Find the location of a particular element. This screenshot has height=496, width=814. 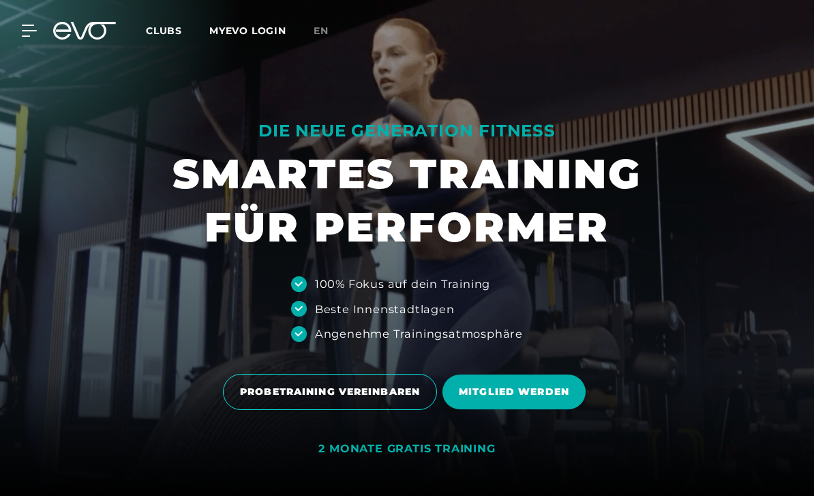

h1: SMARTES TRAINING FÜR PERFORMER is located at coordinates (407, 201).